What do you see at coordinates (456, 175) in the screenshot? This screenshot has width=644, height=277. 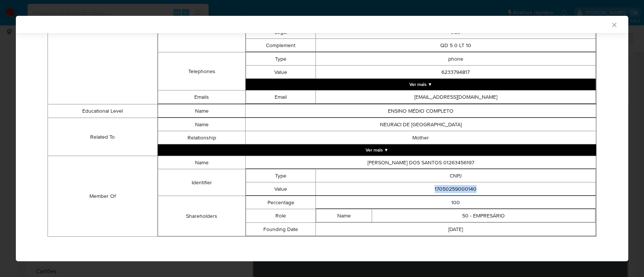 I see `td: CNPJ` at bounding box center [456, 175].